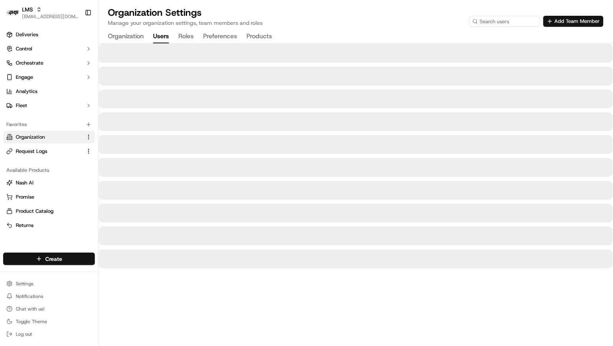 This screenshot has width=613, height=346. Describe the element at coordinates (30, 309) in the screenshot. I see `span: Chat with us!` at that location.